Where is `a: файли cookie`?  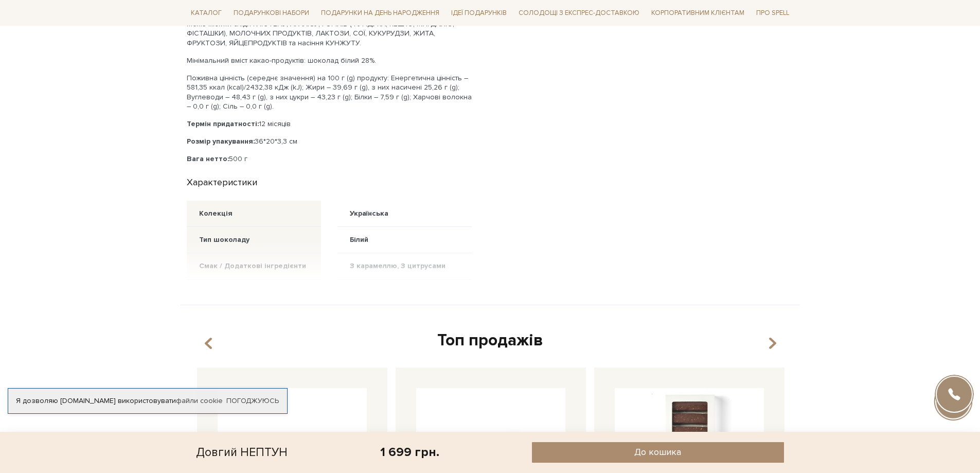 a: файли cookie is located at coordinates (199, 401).